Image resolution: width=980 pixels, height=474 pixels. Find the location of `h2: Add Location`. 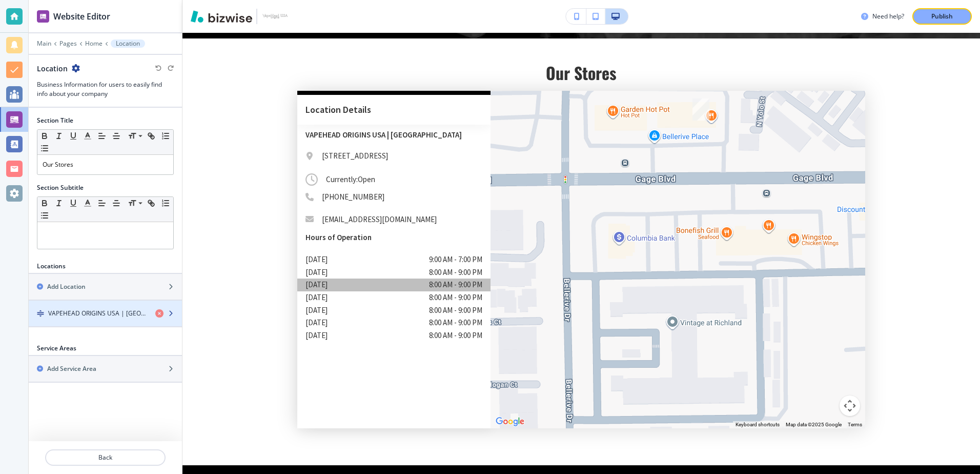

h2: Add Location is located at coordinates (66, 287).